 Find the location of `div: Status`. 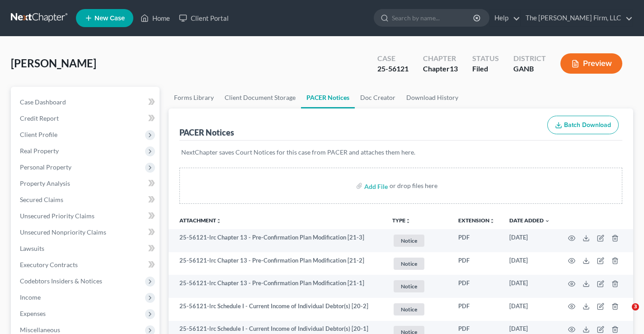

div: Status is located at coordinates (485, 58).